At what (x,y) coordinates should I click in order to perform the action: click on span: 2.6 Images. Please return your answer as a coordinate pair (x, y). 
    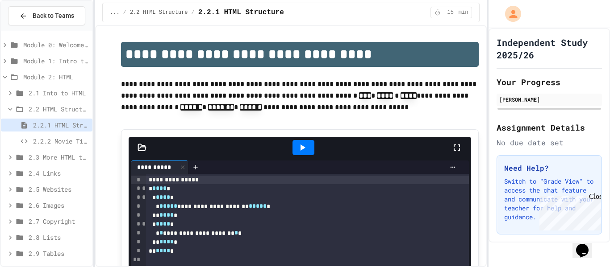
    Looking at the image, I should click on (58, 205).